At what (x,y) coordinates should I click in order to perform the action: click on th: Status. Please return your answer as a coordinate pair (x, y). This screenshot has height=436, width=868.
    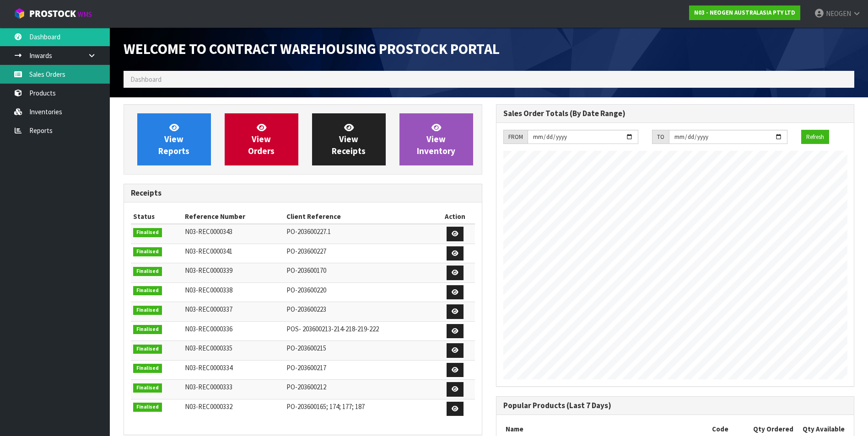
    Looking at the image, I should click on (156, 217).